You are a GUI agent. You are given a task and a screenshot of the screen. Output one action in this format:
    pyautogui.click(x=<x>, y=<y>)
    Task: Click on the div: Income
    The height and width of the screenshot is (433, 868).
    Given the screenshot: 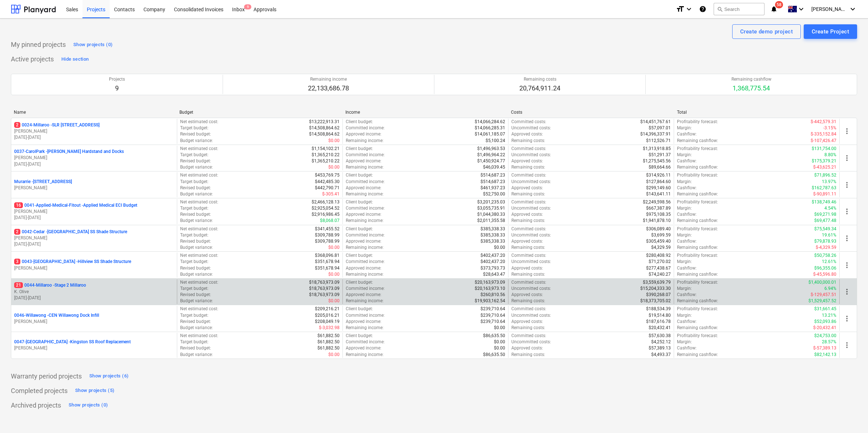 What is the action you would take?
    pyautogui.click(x=425, y=112)
    